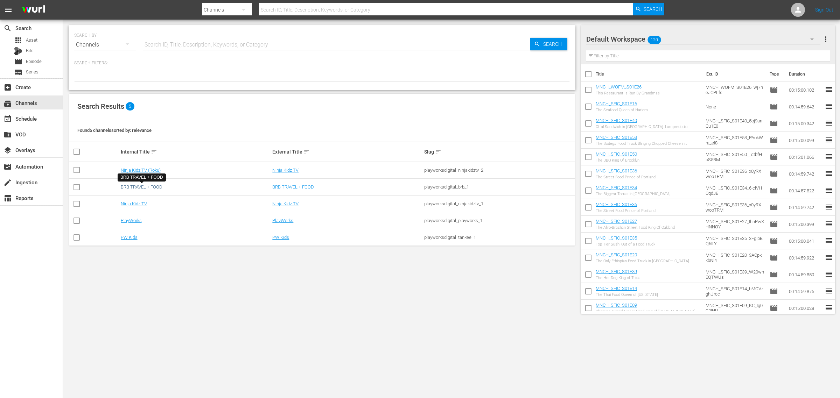  What do you see at coordinates (141, 177) in the screenshot?
I see `div: BRB TRAVEL + FOOD` at bounding box center [141, 177].